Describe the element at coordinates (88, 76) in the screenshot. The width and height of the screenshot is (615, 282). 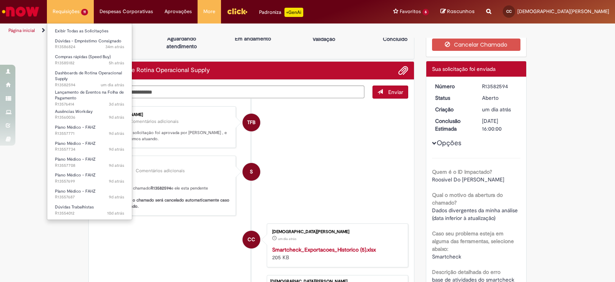
I see `span: Dashboards de Rotina Operacional Supply` at that location.